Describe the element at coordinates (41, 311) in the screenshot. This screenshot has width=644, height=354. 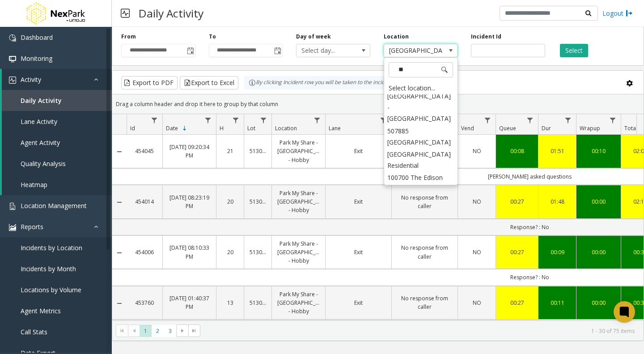
I see `span: Agent Metrics` at that location.